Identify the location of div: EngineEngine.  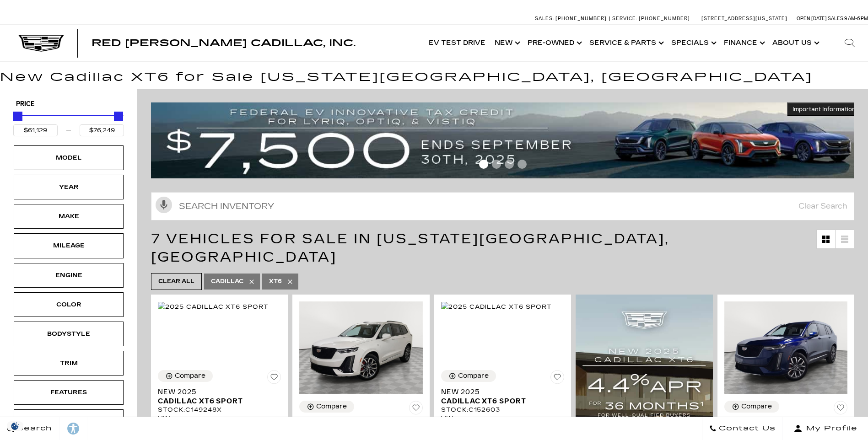
(69, 275).